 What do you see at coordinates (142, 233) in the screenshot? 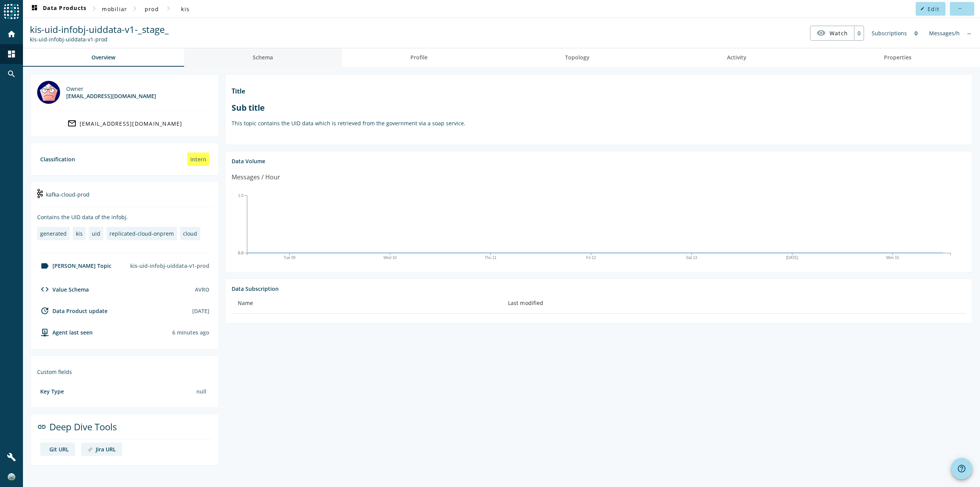
I see `div: replicated-cloud-onprem` at bounding box center [142, 233].